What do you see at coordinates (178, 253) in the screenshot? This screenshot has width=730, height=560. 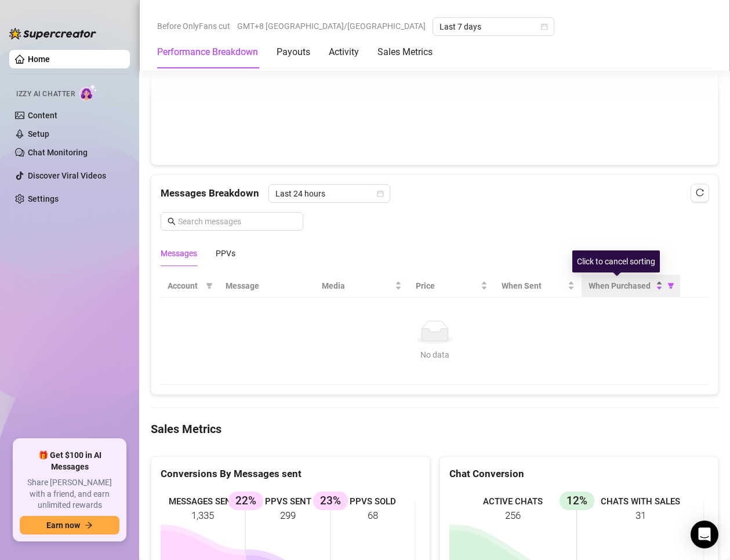 I see `div: Messages` at bounding box center [178, 253].